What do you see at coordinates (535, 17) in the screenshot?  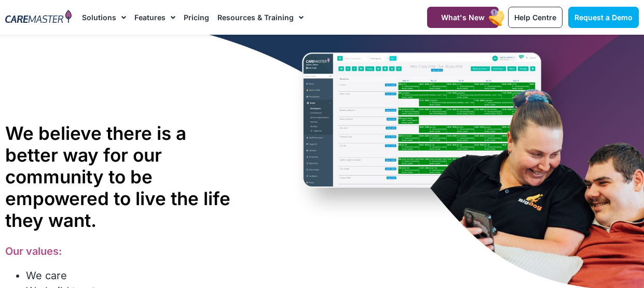 I see `span: Help Centre` at bounding box center [535, 17].